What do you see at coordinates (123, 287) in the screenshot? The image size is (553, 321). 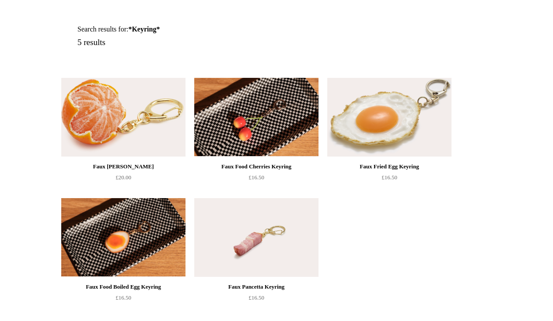 I see `div: Faux Food Boiled Egg Keyring` at bounding box center [123, 287].